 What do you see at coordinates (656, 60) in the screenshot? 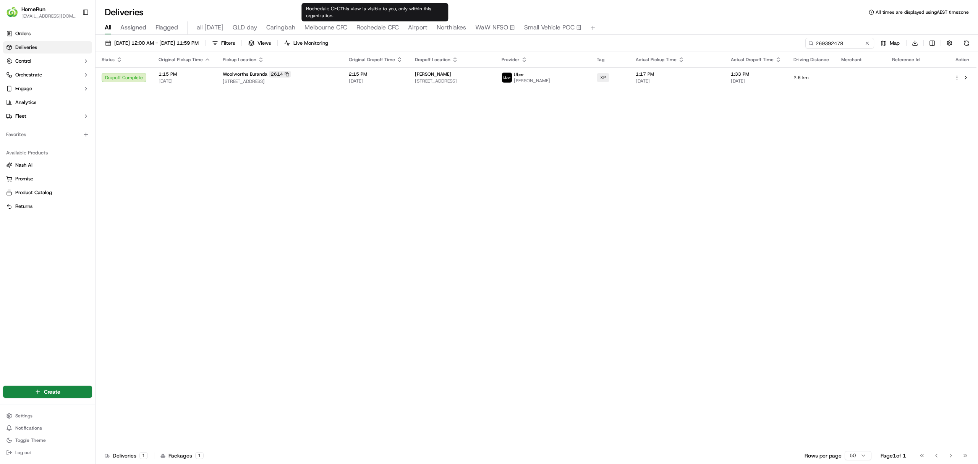
I see `span: Actual Pickup Time` at bounding box center [656, 60].